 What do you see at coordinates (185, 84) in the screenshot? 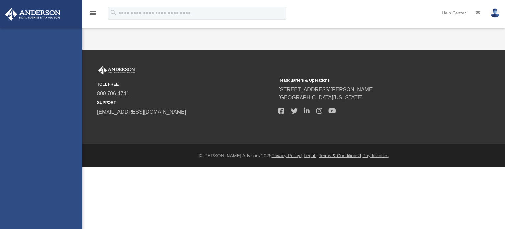
I see `small: TOLL FREE` at bounding box center [185, 84].